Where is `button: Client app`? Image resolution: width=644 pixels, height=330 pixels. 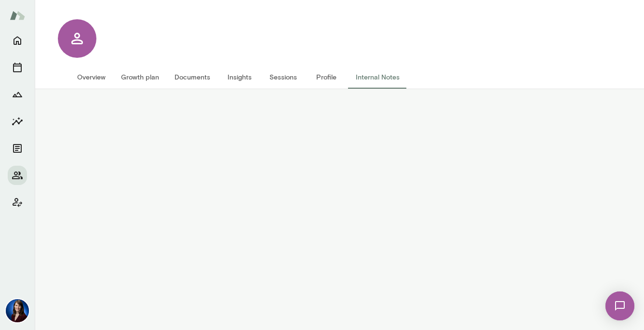
button: Client app is located at coordinates (17, 202).